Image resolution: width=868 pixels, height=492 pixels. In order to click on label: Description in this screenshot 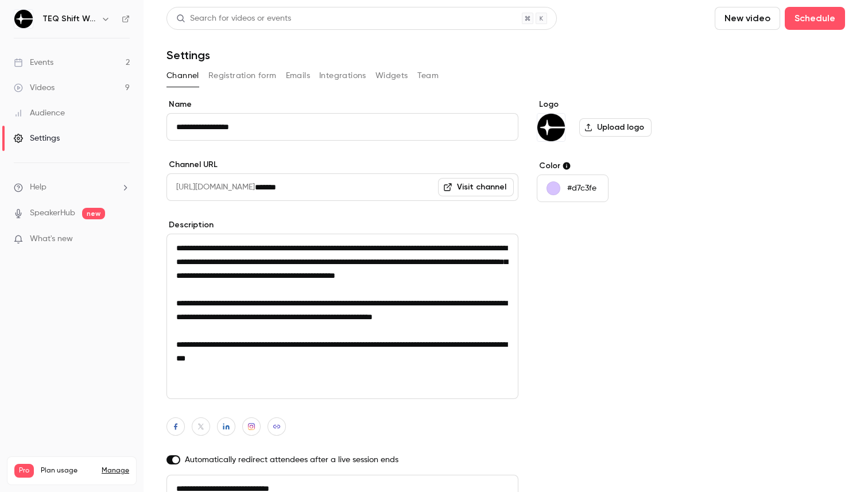, I will do `click(342, 225)`.